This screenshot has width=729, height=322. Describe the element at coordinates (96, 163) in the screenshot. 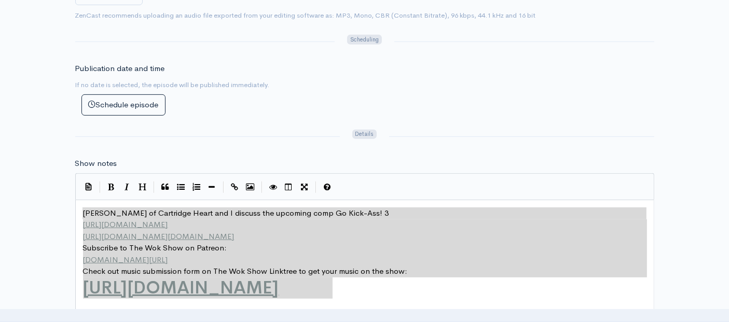

I see `label: Show notes` at that location.